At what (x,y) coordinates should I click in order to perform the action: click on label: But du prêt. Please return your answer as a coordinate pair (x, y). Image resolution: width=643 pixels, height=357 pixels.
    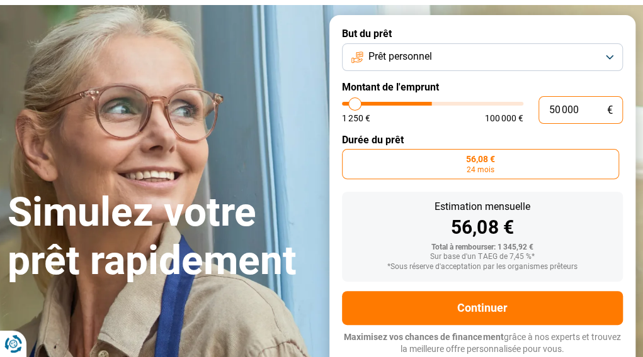
    Looking at the image, I should click on (482, 33).